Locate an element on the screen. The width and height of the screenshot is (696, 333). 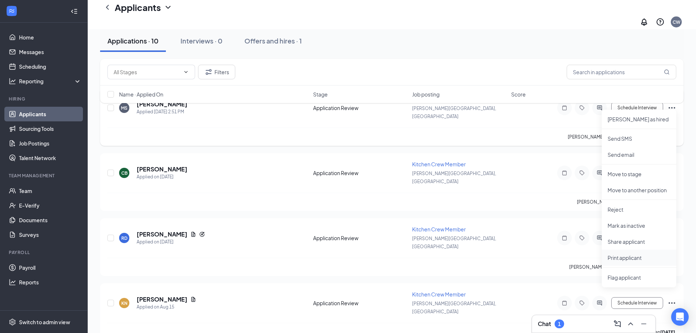
svg: Minimize is located at coordinates (643, 324).